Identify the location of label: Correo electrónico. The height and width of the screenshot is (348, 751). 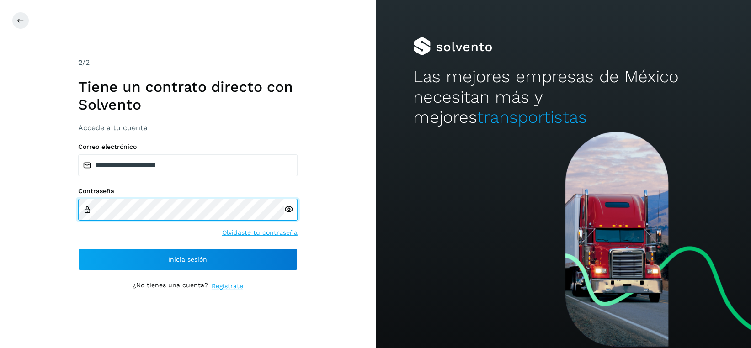
(188, 147).